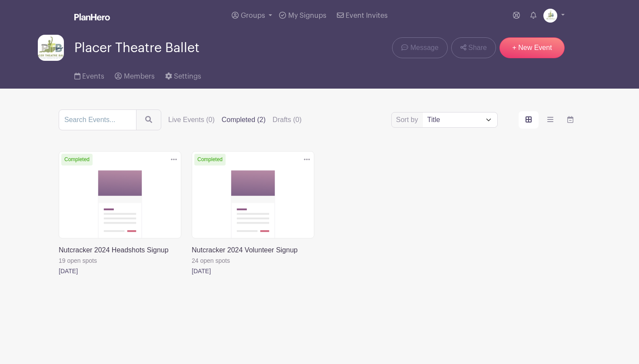  What do you see at coordinates (139, 77) in the screenshot?
I see `span: Members` at bounding box center [139, 77].